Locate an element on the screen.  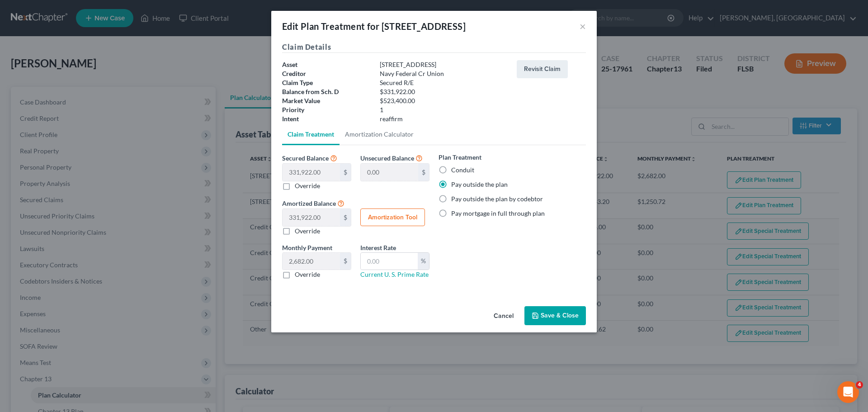
div: Secured R/E is located at coordinates (444, 83).